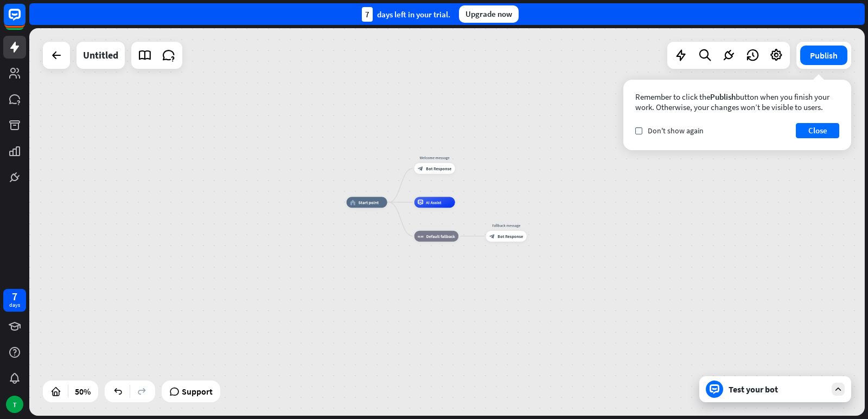  Describe the element at coordinates (14, 300) in the screenshot. I see `a: 7 days` at that location.